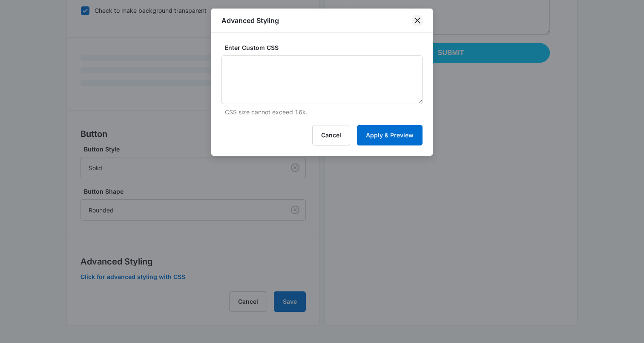 This screenshot has width=644, height=343. I want to click on button: Apply & Preview, so click(390, 135).